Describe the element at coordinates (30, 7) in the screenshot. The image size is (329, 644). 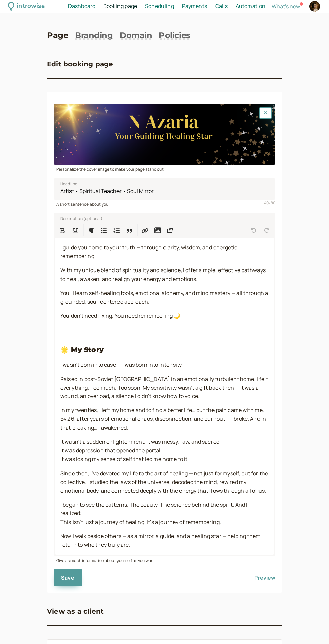
I see `div: introwise` at that location.